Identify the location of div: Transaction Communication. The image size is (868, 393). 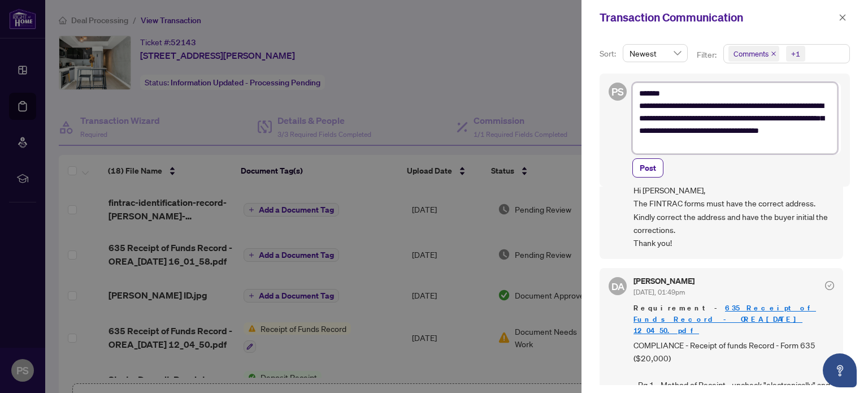
(717, 17).